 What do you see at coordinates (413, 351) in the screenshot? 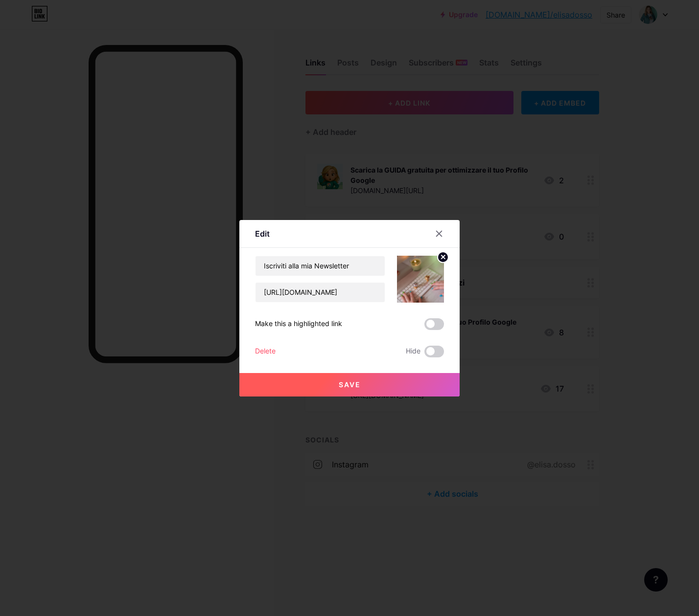
I see `span: Hide` at bounding box center [413, 351].